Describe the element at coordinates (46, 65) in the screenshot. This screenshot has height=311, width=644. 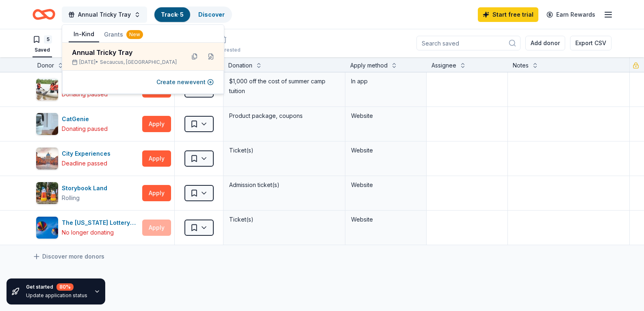
I see `div: Donor` at that location.